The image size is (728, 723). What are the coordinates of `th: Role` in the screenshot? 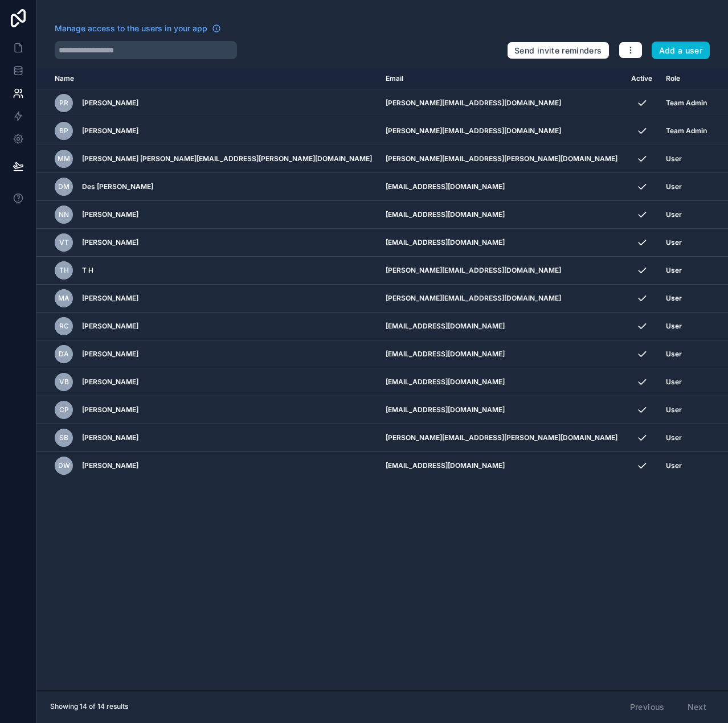 It's located at (687, 79).